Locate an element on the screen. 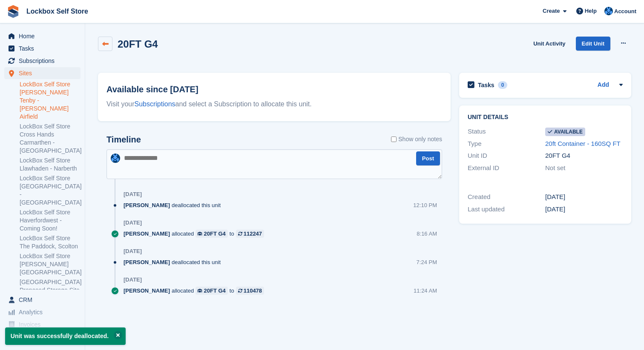 This screenshot has width=644, height=350. div: Type is located at coordinates (506, 144).